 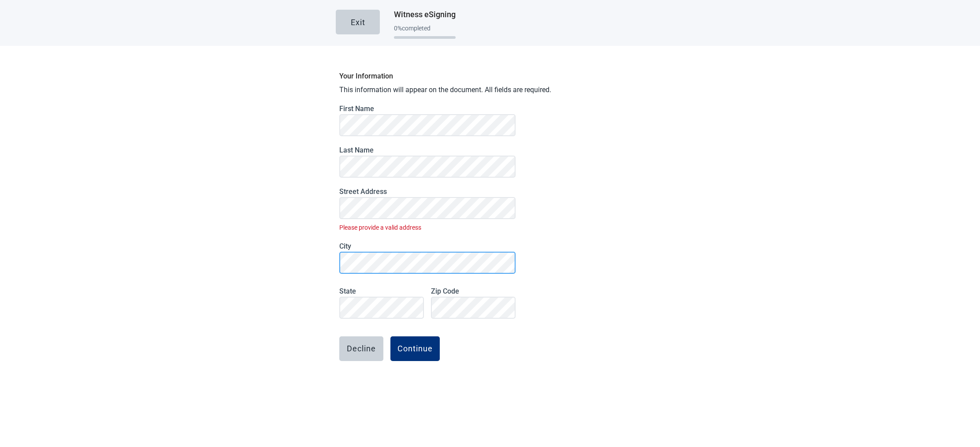 I want to click on div: Continue, so click(x=415, y=348).